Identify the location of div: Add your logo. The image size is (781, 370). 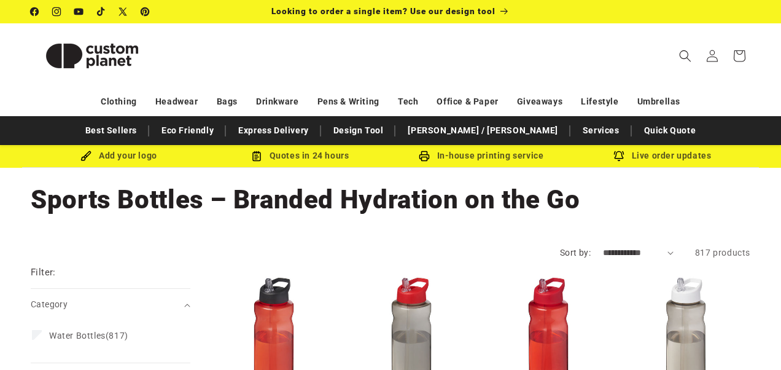
(118, 155).